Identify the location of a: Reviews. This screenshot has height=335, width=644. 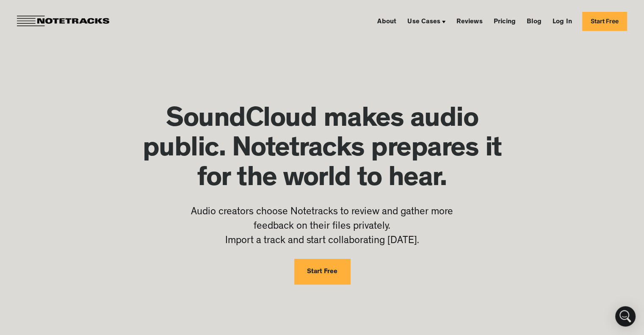
(469, 21).